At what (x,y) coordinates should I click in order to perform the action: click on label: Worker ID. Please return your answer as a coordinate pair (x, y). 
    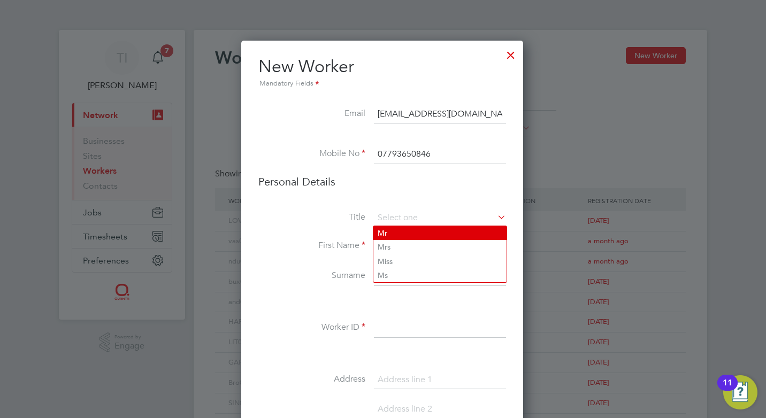
    Looking at the image, I should click on (312, 327).